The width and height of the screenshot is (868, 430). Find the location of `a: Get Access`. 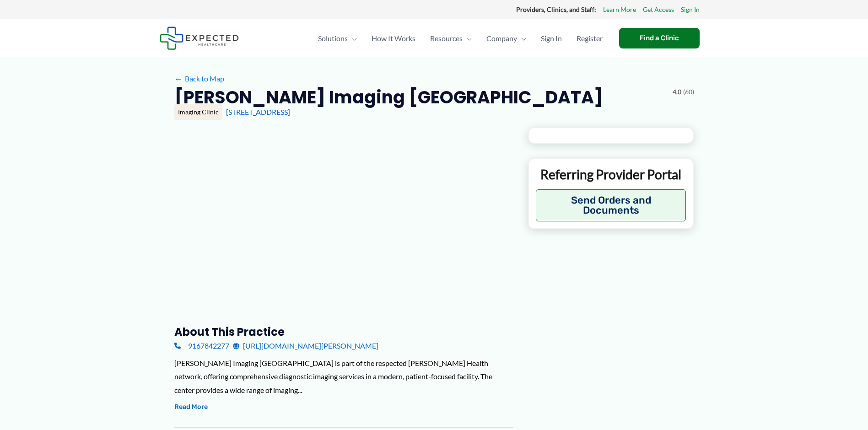

a: Get Access is located at coordinates (658, 10).